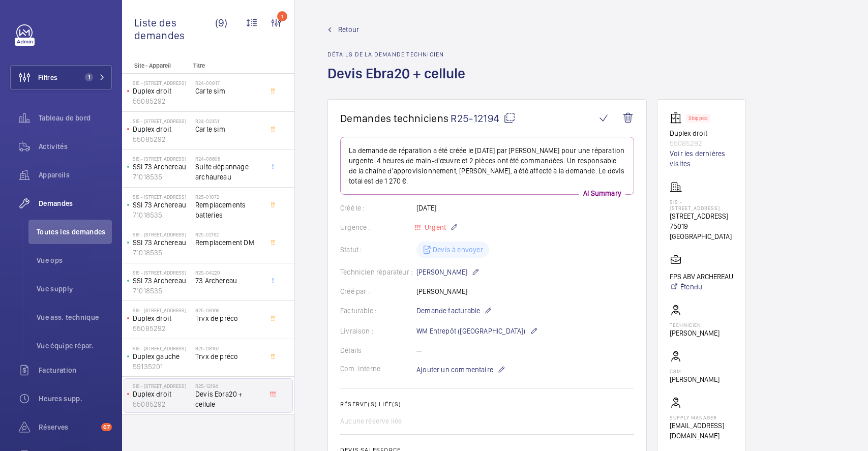  What do you see at coordinates (75, 370) in the screenshot?
I see `span: Facturation` at bounding box center [75, 370].